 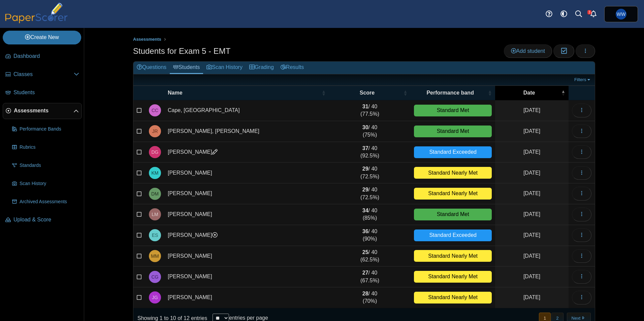 I want to click on a: Dashboard, so click(x=42, y=57).